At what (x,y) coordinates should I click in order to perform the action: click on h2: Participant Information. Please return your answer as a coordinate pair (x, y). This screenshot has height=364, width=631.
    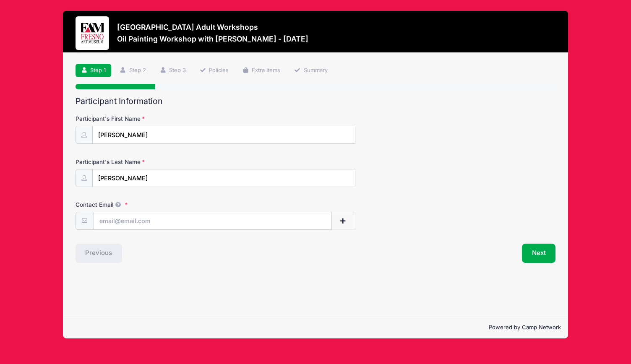
    Looking at the image, I should click on (316, 101).